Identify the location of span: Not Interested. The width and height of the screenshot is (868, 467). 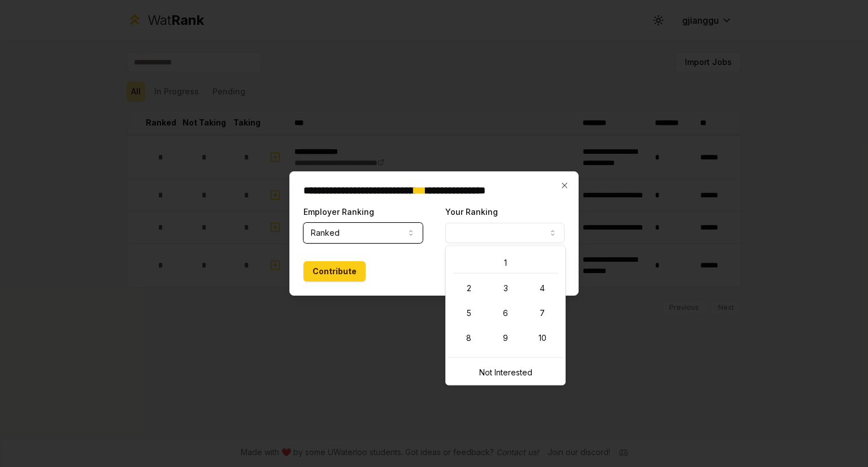
(506, 373).